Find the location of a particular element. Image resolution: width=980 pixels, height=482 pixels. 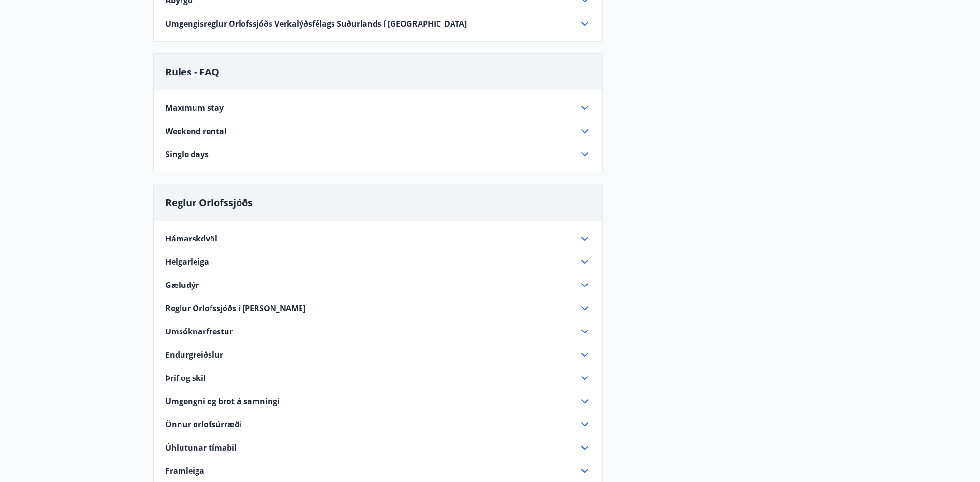

span: Maximum stay is located at coordinates (195, 108).